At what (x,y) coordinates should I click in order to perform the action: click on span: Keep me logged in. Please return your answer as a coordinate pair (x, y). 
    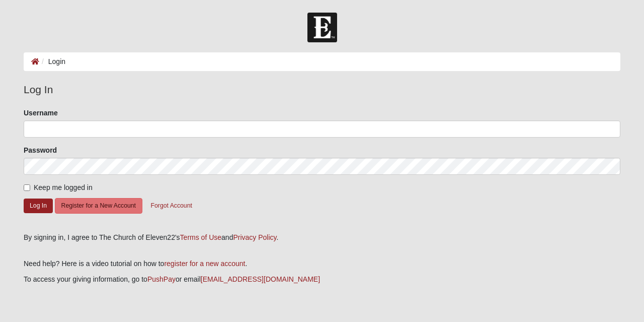
    Looking at the image, I should click on (63, 187).